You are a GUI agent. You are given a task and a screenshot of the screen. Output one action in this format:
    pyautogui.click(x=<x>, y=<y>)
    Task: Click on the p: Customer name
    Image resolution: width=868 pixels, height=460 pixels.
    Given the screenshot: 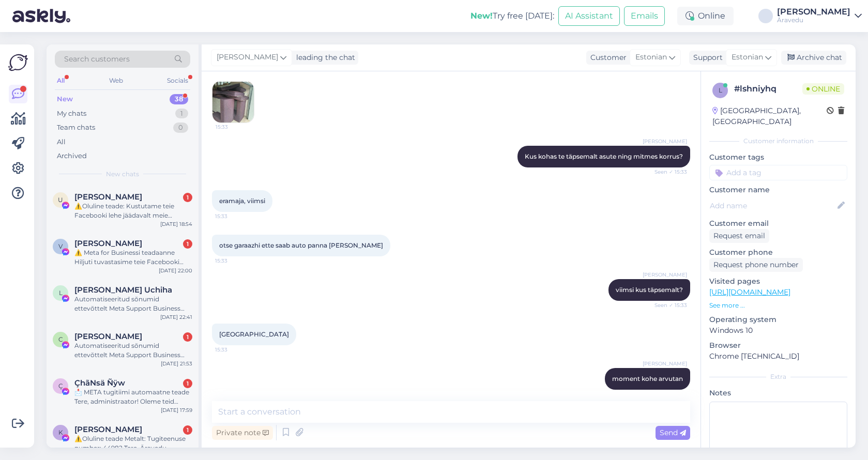 What is the action you would take?
    pyautogui.click(x=778, y=190)
    